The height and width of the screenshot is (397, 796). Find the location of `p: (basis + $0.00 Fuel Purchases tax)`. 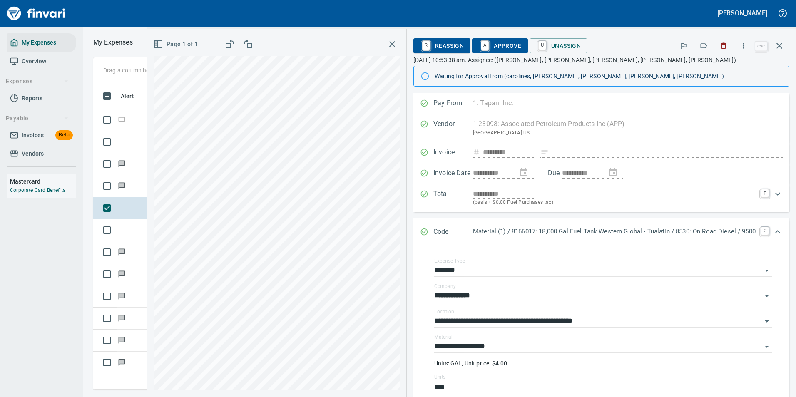

p: (basis + $0.00 Fuel Purchases tax) is located at coordinates (614, 203).